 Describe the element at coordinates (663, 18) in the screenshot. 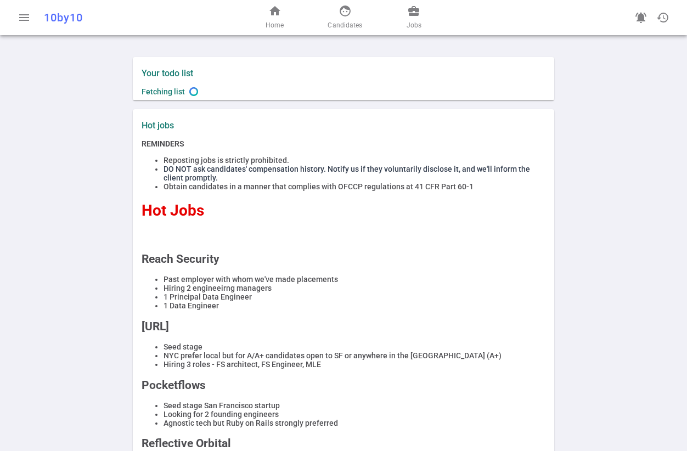

I see `span: history` at that location.